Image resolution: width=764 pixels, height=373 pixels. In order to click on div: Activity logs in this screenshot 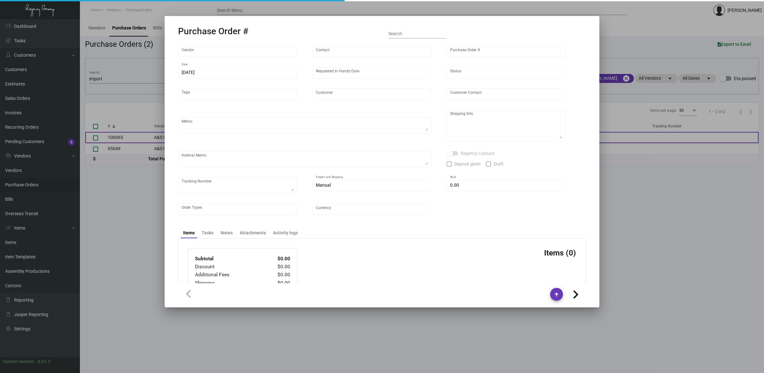, I will do `click(286, 232)`.